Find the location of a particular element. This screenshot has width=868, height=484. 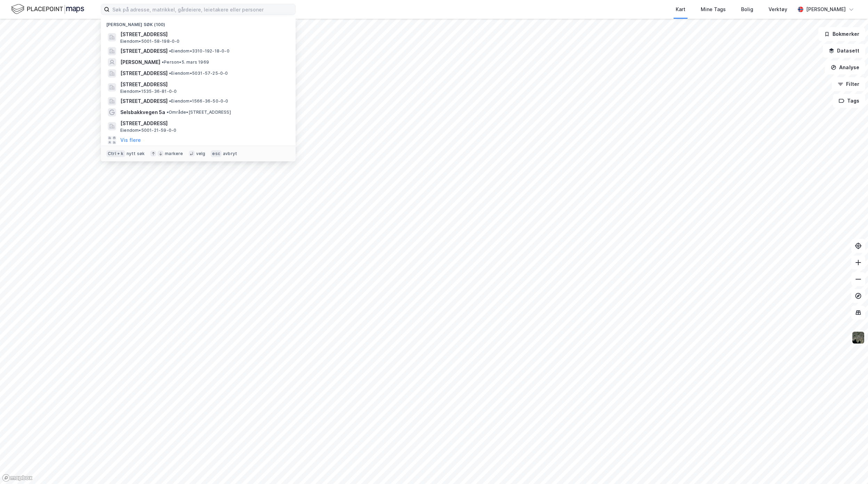

img: 9k= is located at coordinates (858, 338).